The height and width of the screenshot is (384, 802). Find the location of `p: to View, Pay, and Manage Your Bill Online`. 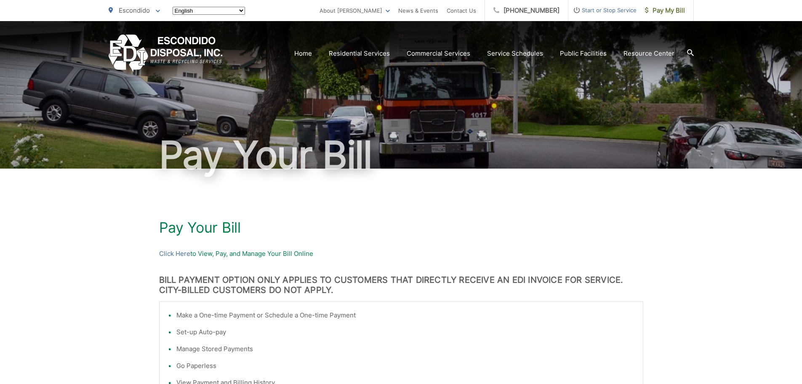

p: to View, Pay, and Manage Your Bill Online is located at coordinates (401, 254).